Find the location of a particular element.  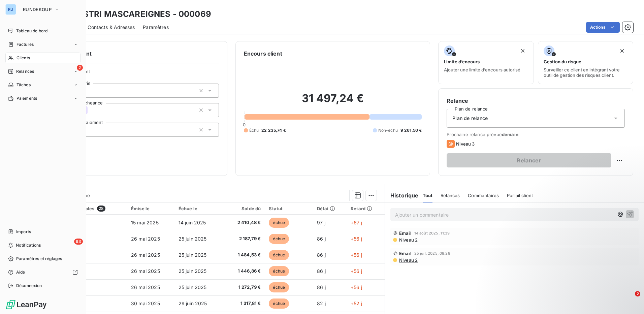

span: Paiements is located at coordinates (26, 98).